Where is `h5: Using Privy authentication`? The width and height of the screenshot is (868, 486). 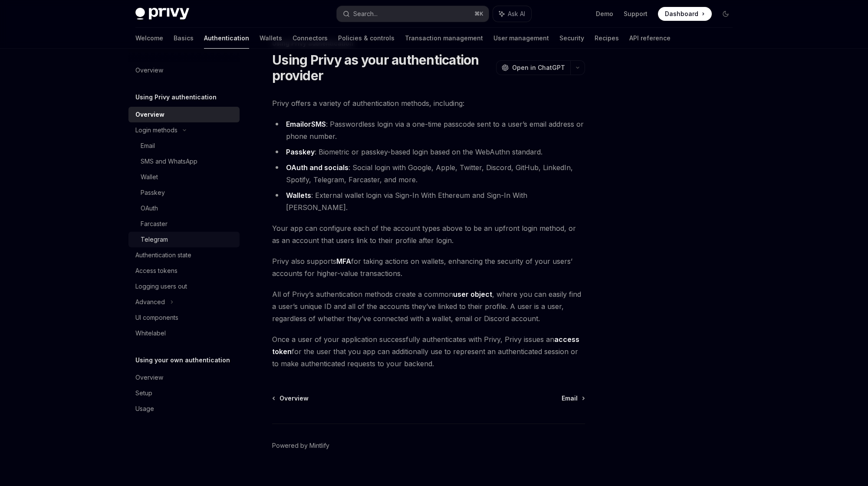 h5: Using Privy authentication is located at coordinates (176, 98).